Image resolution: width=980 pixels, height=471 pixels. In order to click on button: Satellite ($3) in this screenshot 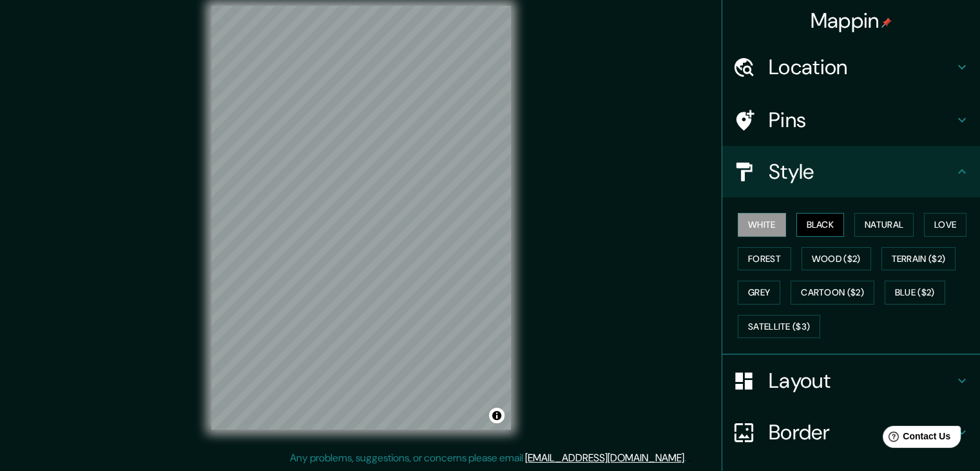, I will do `click(778, 327)`.